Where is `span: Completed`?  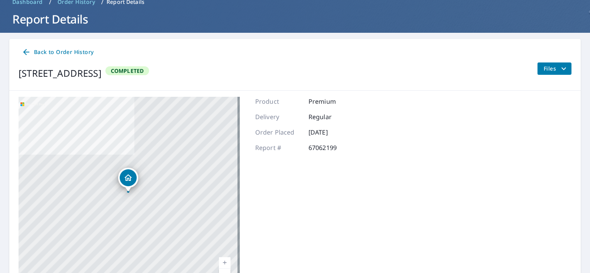
span: Completed is located at coordinates (127, 71).